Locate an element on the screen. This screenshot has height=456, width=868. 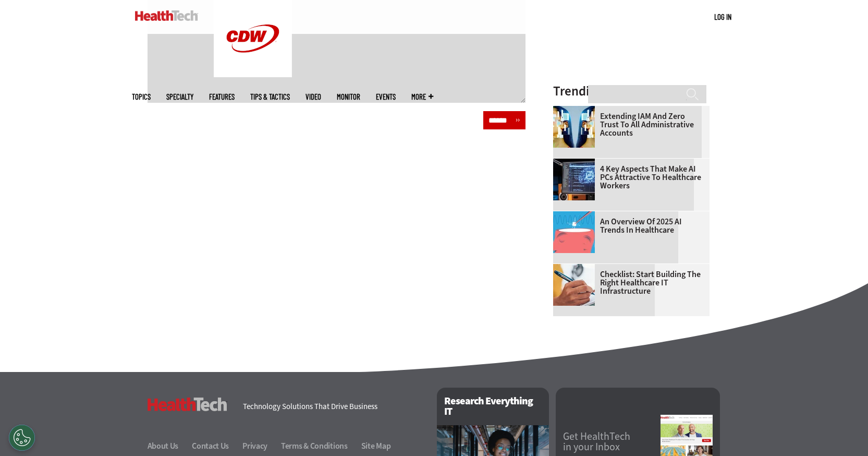
a: abstract image of woman with pixelated face is located at coordinates (576, 110).